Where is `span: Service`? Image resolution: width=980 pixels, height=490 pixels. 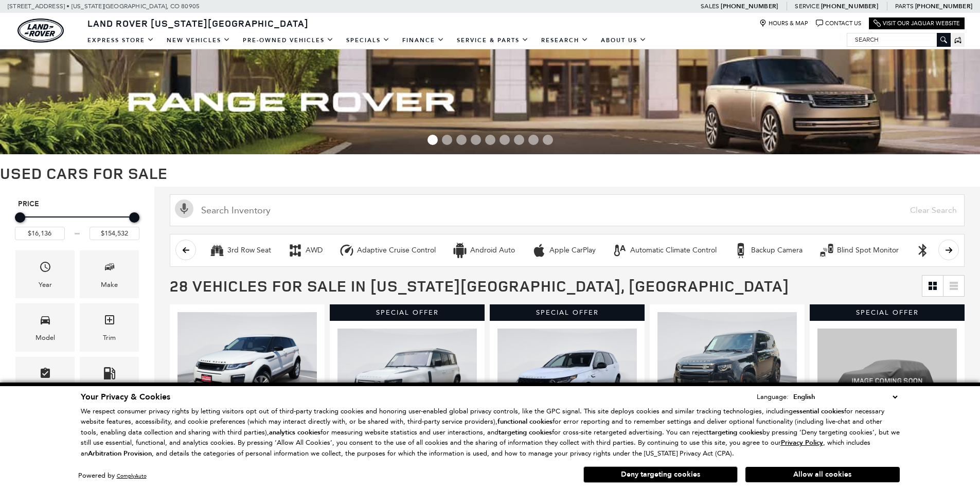 span: Service is located at coordinates (806, 6).